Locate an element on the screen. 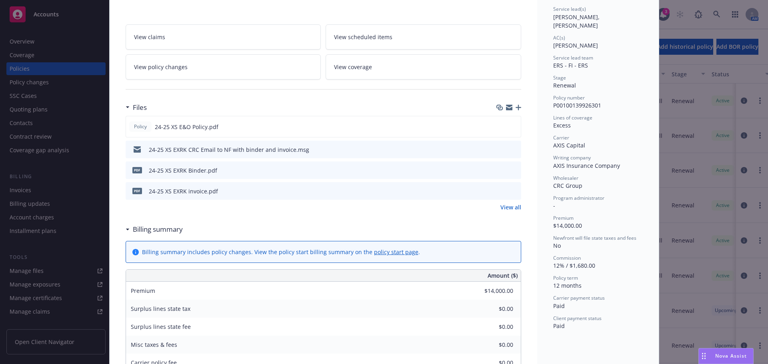 This screenshot has width=768, height=364. span: Commission is located at coordinates (567, 258).